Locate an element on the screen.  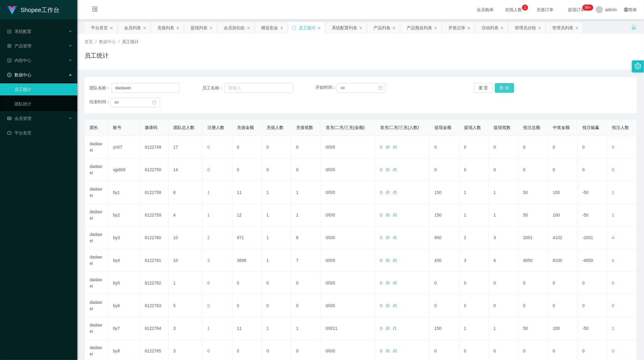
span: 团队名称： is located at coordinates (100, 88).